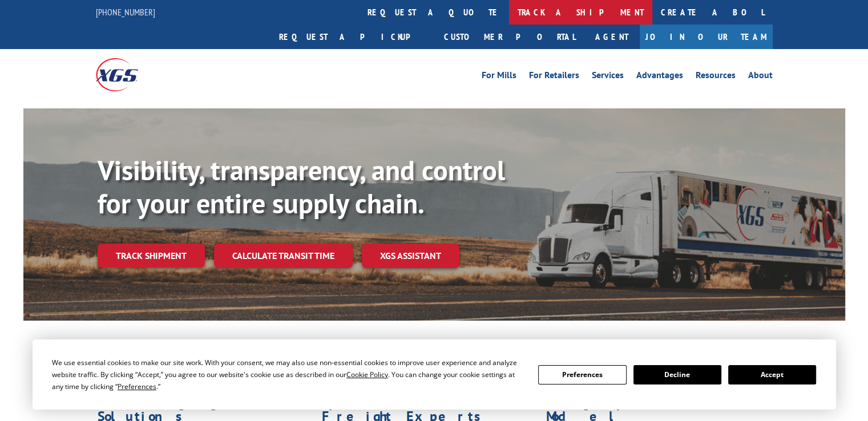  What do you see at coordinates (716, 77) in the screenshot?
I see `a: Resources` at bounding box center [716, 77].